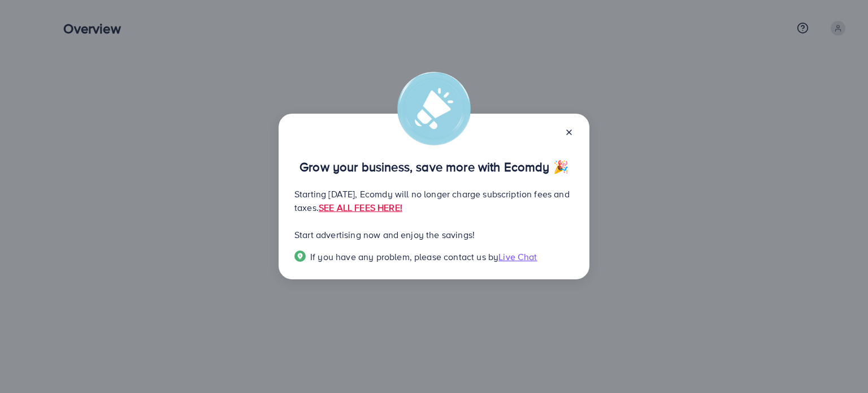 This screenshot has width=868, height=393. Describe the element at coordinates (300, 256) in the screenshot. I see `img: Popup guide` at that location.